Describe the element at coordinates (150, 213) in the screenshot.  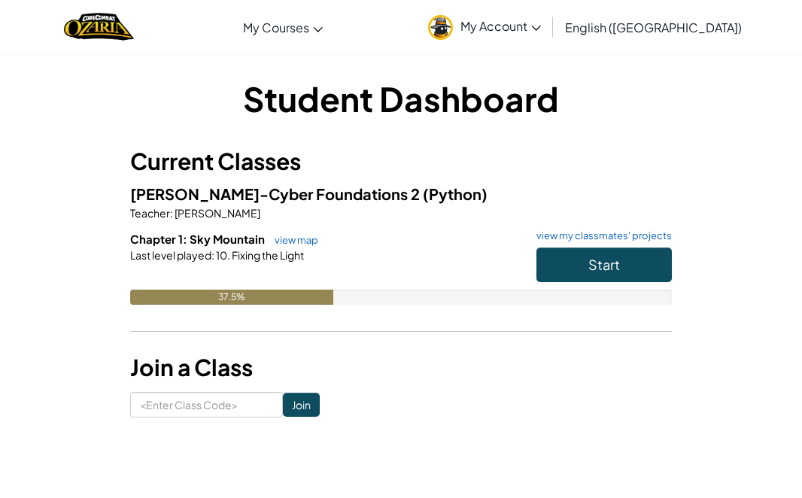
I see `span: Teacher` at that location.